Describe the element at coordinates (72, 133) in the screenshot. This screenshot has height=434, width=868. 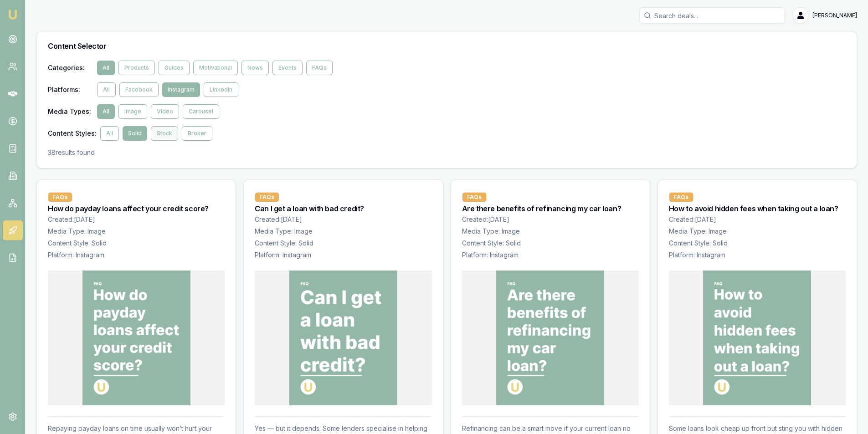
I see `span: Content Styles :` at that location.